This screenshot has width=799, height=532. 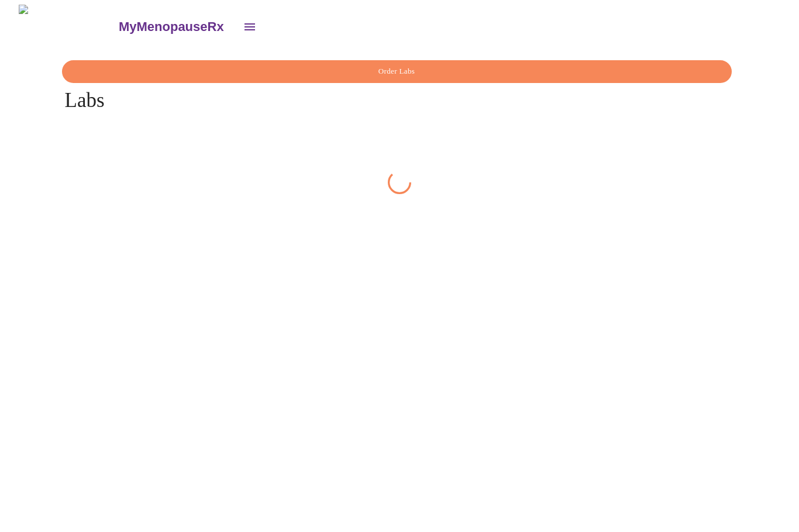 I want to click on h3: MyMenopauseRx, so click(x=171, y=27).